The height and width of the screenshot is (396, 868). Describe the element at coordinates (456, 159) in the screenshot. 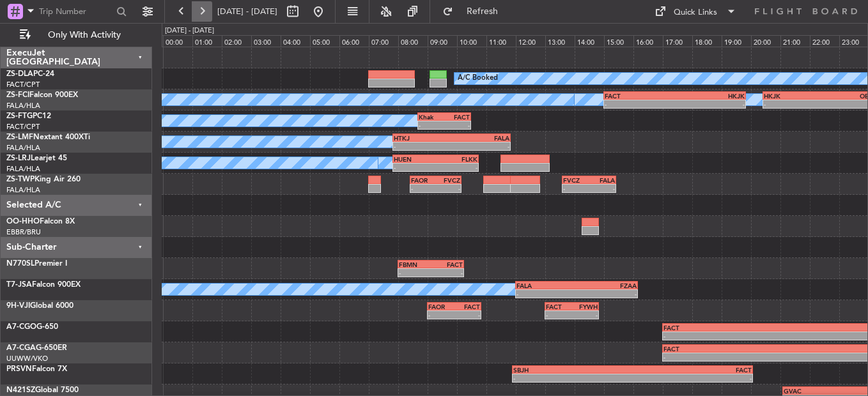

I see `div: FLKK` at that location.